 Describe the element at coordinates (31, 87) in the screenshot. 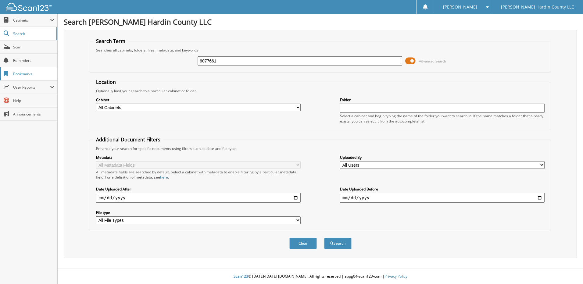

I see `span: User Reports` at that location.